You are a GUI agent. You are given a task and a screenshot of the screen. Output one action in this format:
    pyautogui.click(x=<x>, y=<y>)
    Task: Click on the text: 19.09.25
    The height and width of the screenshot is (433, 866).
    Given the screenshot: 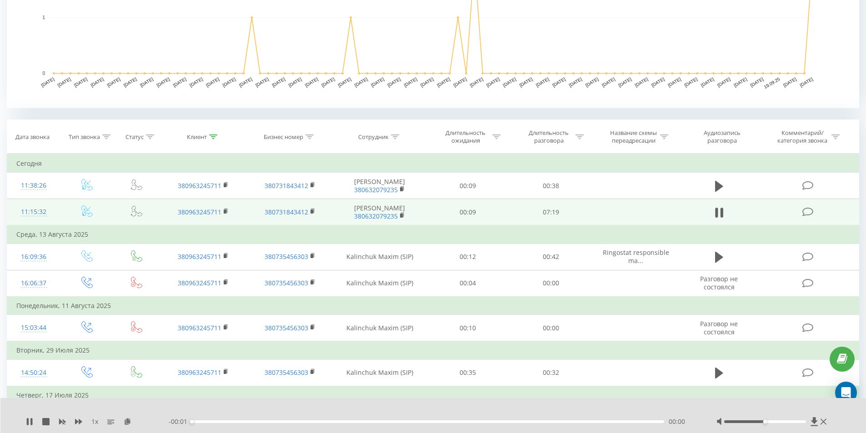 What is the action you would take?
    pyautogui.click(x=772, y=83)
    